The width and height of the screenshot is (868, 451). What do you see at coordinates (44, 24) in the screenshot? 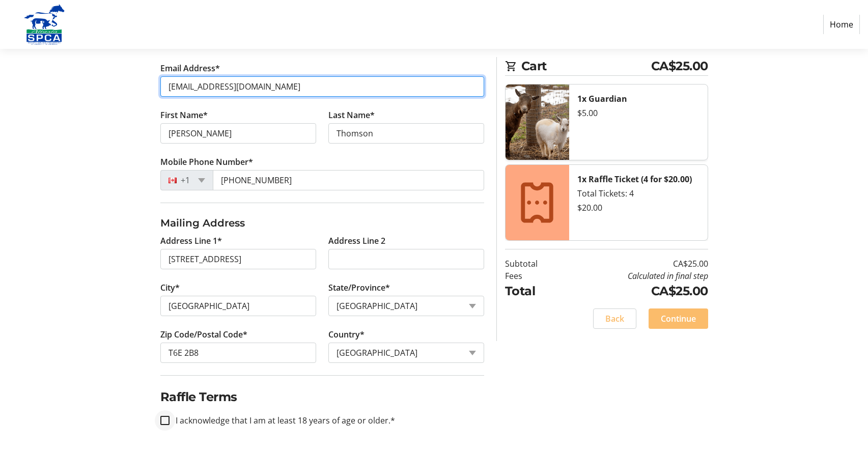
I see `img: Alberta SPCA's Logo` at bounding box center [44, 24].